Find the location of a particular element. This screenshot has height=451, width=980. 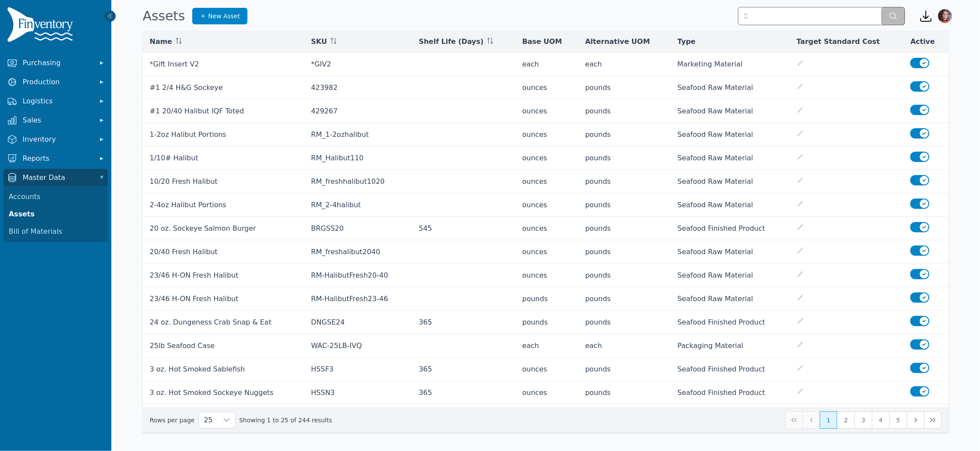

button: Reports is located at coordinates (56, 159).